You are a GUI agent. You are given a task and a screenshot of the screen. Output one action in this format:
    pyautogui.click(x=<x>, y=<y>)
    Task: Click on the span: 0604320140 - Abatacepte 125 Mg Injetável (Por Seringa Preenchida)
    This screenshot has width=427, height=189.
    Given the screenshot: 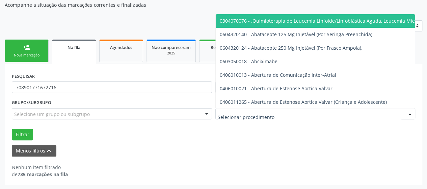 What is the action you would take?
    pyautogui.click(x=296, y=34)
    